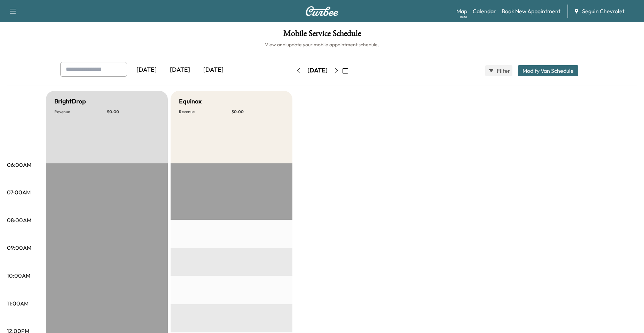 The image size is (644, 333). What do you see at coordinates (322, 35) in the screenshot?
I see `h1: Mobile Service Schedule` at bounding box center [322, 35].